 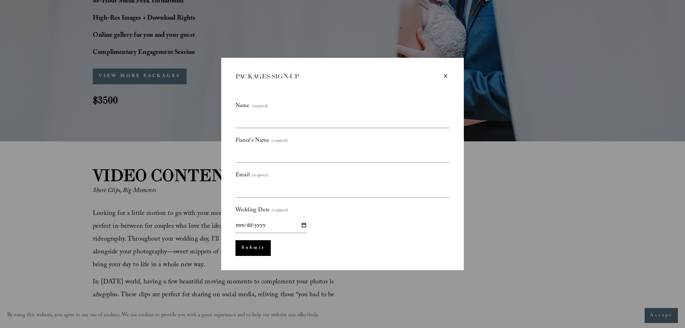 I want to click on div: PACKAGES SIGN-UP, so click(x=339, y=76).